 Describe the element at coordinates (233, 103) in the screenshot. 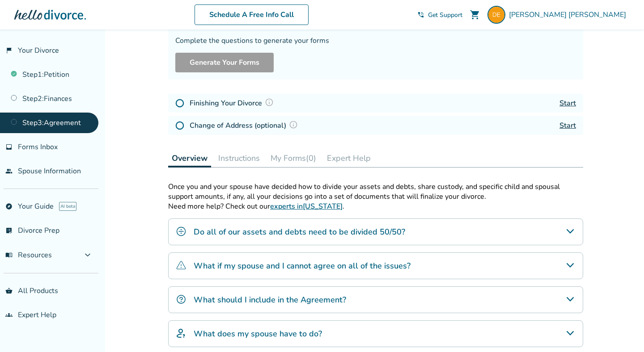

I see `h4: Finishing Your Divorce` at that location.